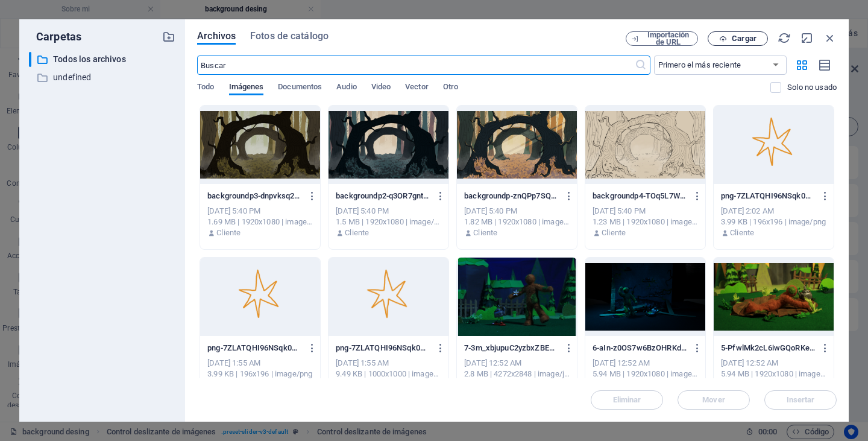  What do you see at coordinates (738, 38) in the screenshot?
I see `button: Cargar` at bounding box center [738, 38].